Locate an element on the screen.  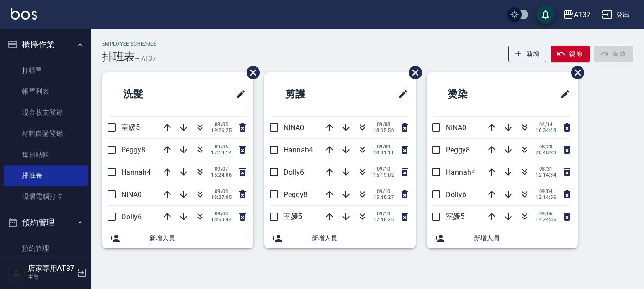
span: 08/31 is located at coordinates (545, 169).